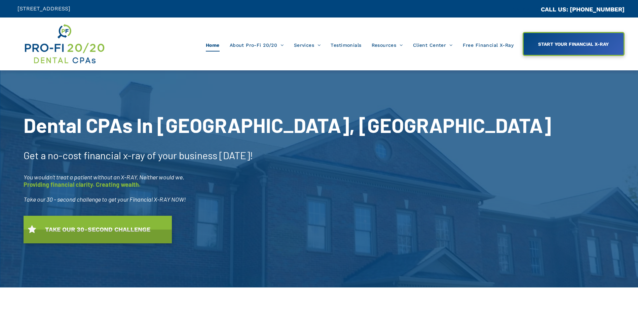  I want to click on span: START YOUR FINANCIAL X-RAY, so click(573, 44).